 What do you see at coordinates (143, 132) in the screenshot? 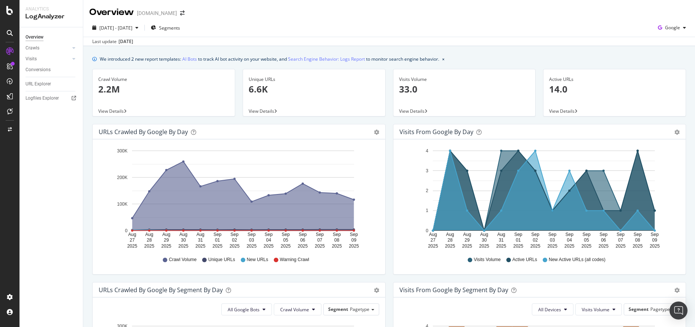
I see `div: URLs Crawled by Google by day` at bounding box center [143, 132].